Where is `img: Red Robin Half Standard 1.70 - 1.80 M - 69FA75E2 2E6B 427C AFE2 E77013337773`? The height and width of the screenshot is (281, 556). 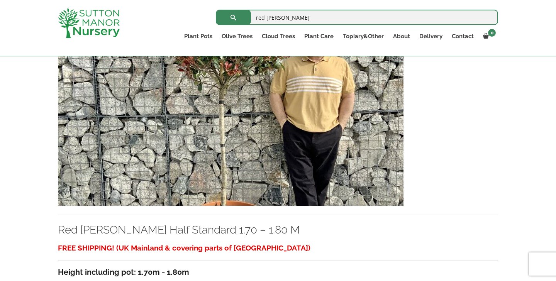 img: Red Robin Half Standard 1.70 - 1.80 M - 69FA75E2 2E6B 427C AFE2 E77013337773 is located at coordinates (231, 123).